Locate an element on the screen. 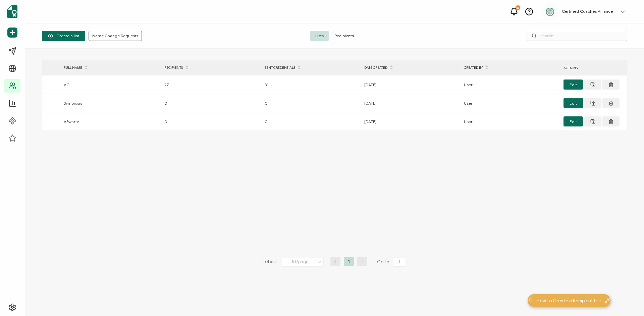 The width and height of the screenshot is (644, 316). img: minimize-icon.svg is located at coordinates (607, 301).